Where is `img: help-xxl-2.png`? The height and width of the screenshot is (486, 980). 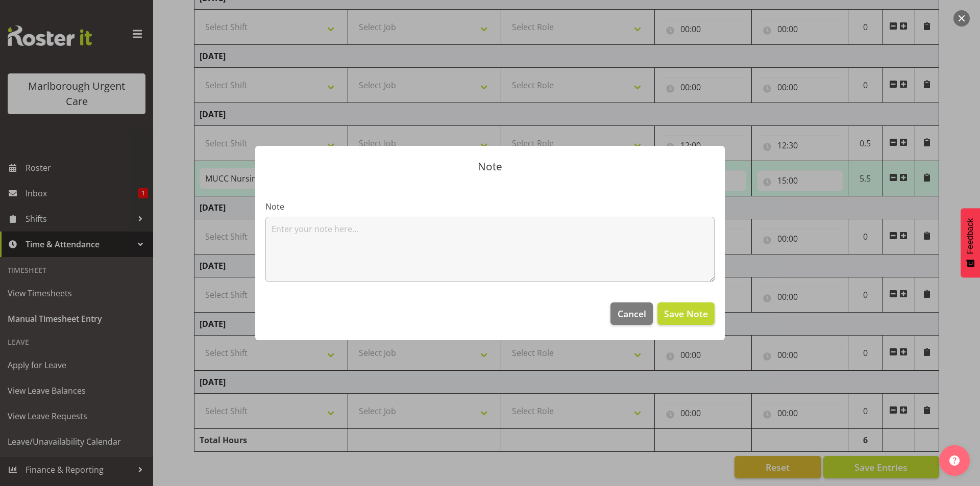 img: help-xxl-2.png is located at coordinates (954, 460).